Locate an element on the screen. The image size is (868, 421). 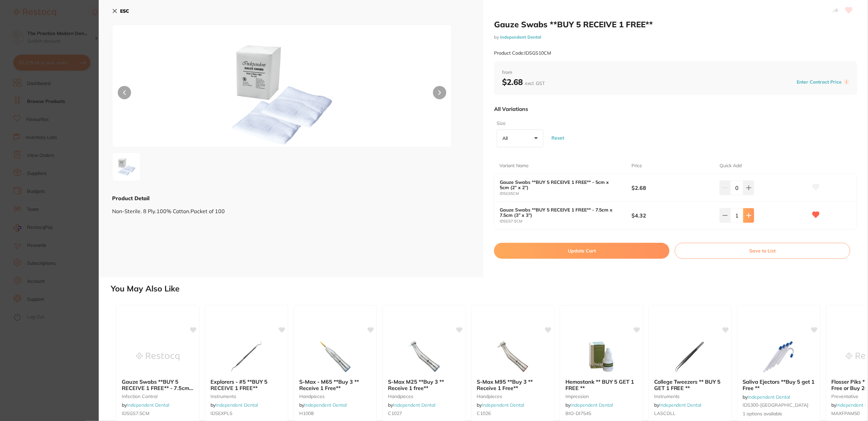
small: impression is located at coordinates (601, 396).